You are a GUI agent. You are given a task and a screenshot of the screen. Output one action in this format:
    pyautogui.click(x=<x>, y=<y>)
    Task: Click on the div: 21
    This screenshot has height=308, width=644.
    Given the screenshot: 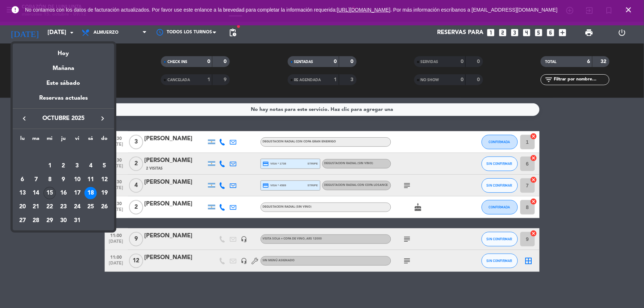 What is the action you would take?
    pyautogui.click(x=36, y=207)
    